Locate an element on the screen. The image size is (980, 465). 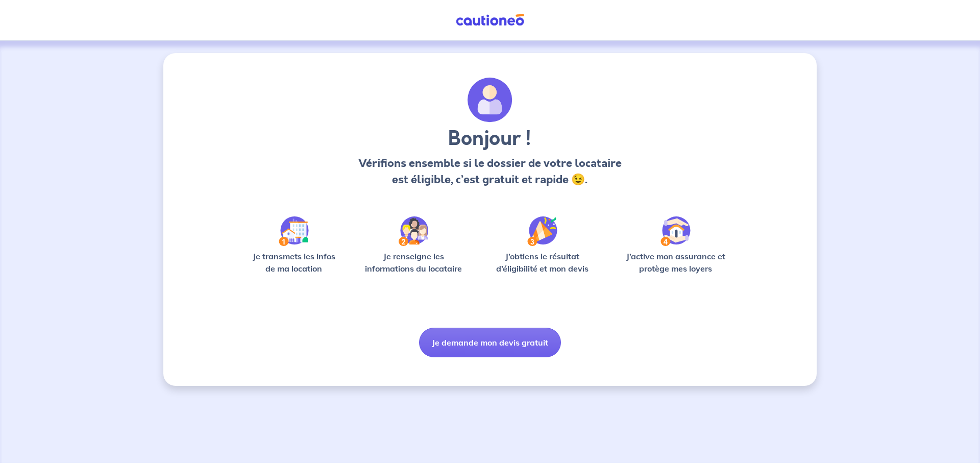
h3: Bonjour ! is located at coordinates (490, 139).